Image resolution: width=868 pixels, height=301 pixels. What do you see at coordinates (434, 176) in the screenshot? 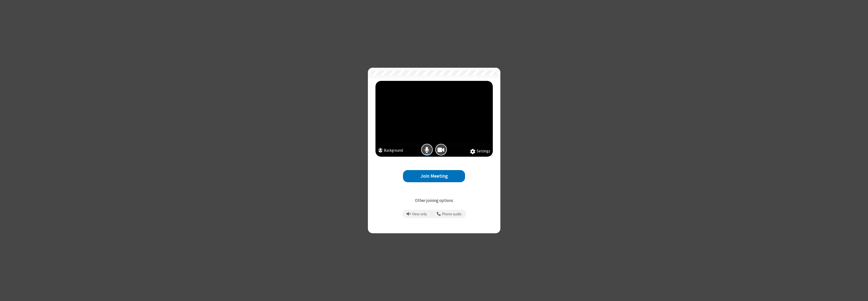
I see `button: Join Meeting` at bounding box center [434, 176].